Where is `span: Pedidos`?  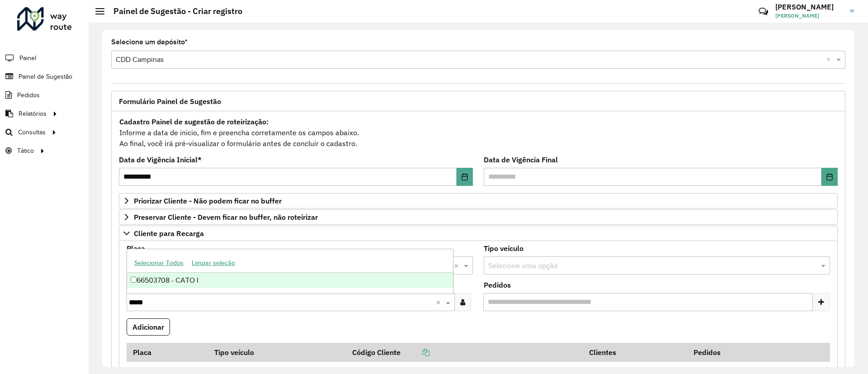
span: Pedidos is located at coordinates (28, 95).